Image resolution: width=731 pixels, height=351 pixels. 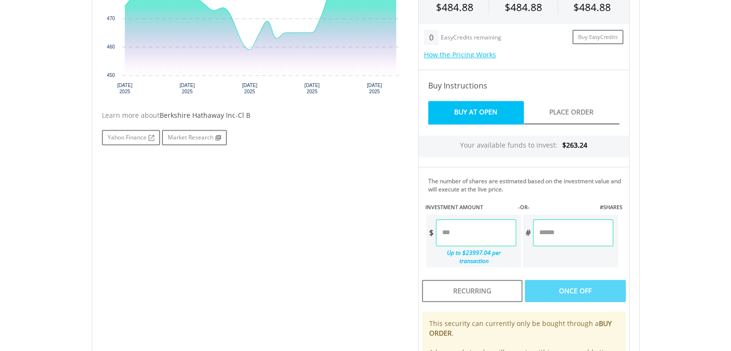 I want to click on a: Market Research, so click(x=194, y=137).